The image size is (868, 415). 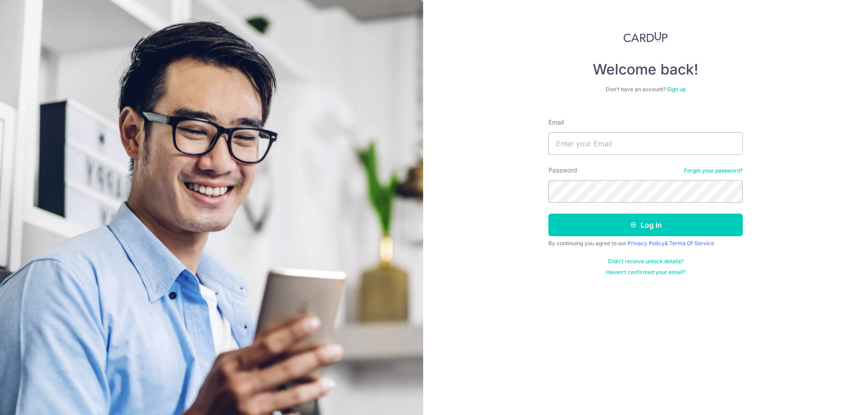 I want to click on input: Enter your Email, so click(x=645, y=144).